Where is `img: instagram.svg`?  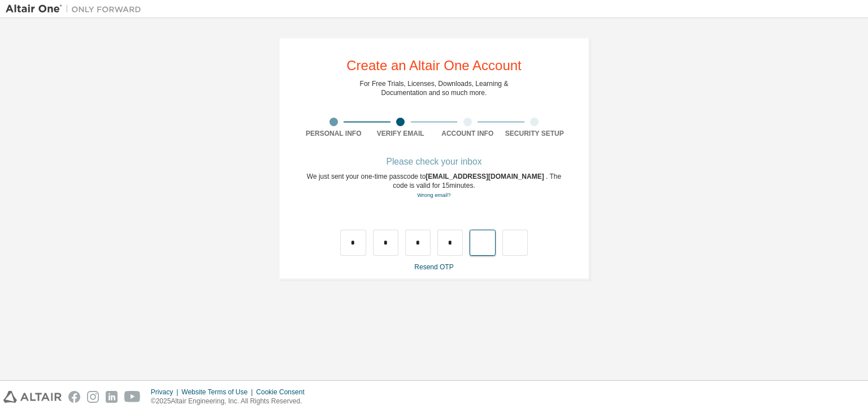
img: instagram.svg is located at coordinates (93, 396).